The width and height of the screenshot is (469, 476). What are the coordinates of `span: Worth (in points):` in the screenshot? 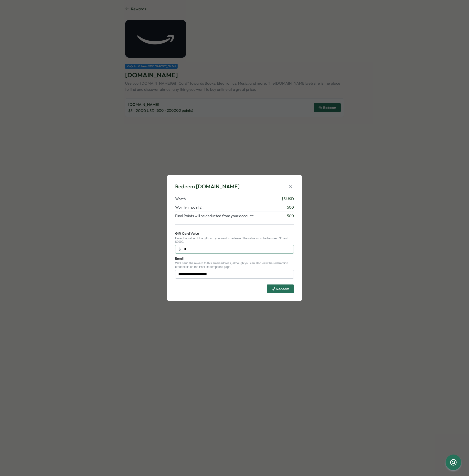 It's located at (189, 207).